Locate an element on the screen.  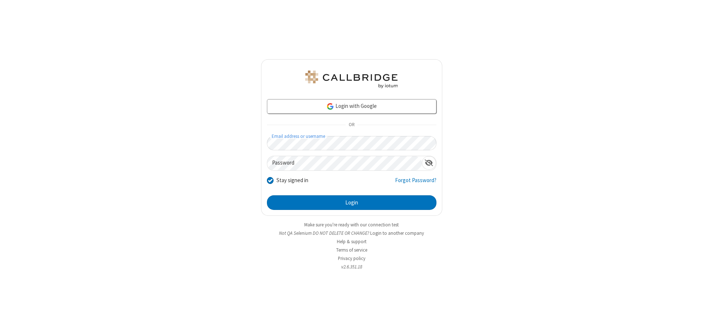
button: Login is located at coordinates (351, 203).